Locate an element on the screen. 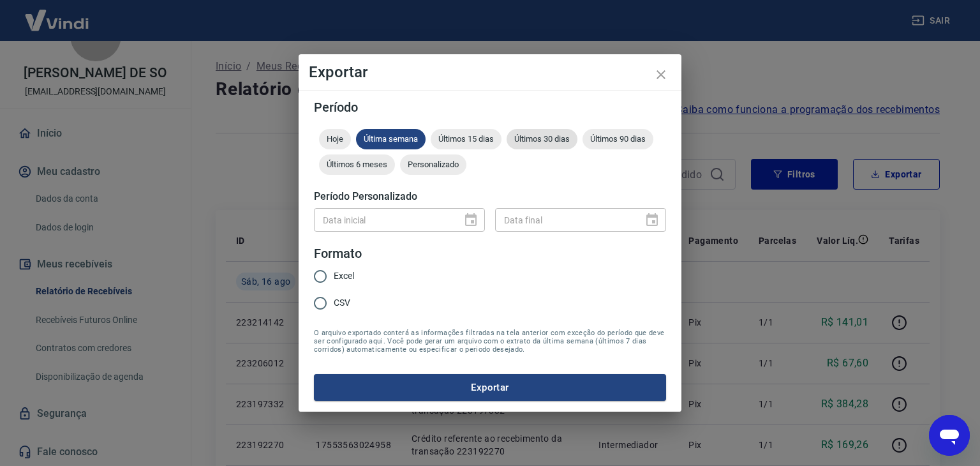 This screenshot has height=466, width=980. legend: Formato is located at coordinates (337, 254).